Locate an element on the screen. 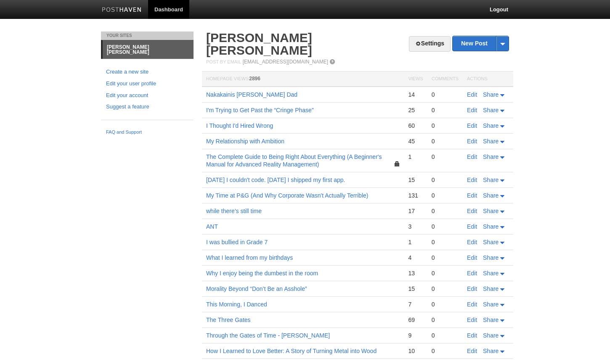 Image resolution: width=610 pixels, height=364 pixels. a: New Post is located at coordinates (480, 43).